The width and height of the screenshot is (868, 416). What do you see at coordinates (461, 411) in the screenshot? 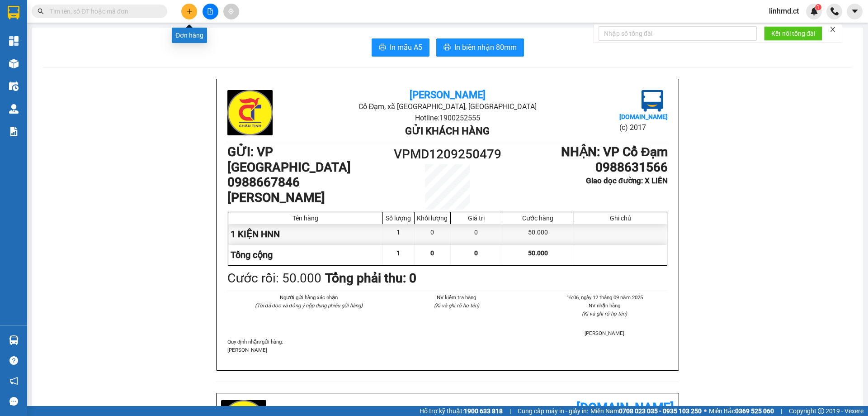
I see `span: Hỗ trợ kỹ thuật:` at bounding box center [461, 411].